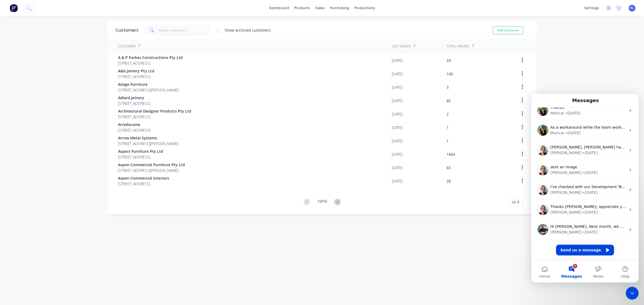 The width and height of the screenshot is (644, 305). I want to click on div: 140, so click(449, 74).